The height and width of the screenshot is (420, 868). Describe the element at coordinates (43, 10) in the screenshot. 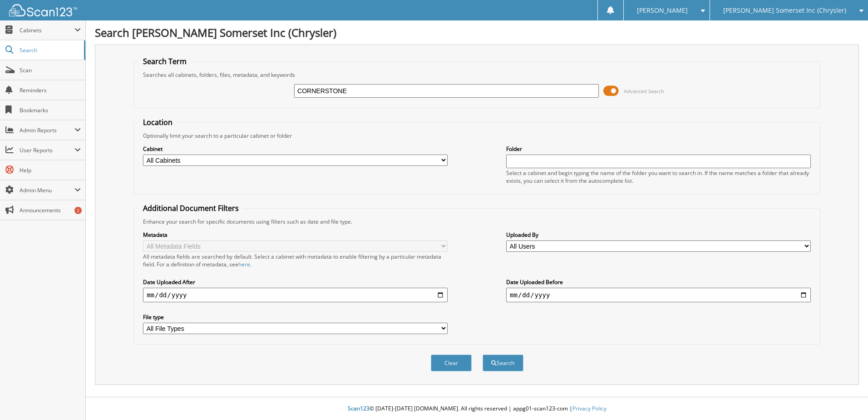

I see `img: scan123-logo-white.svg` at that location.